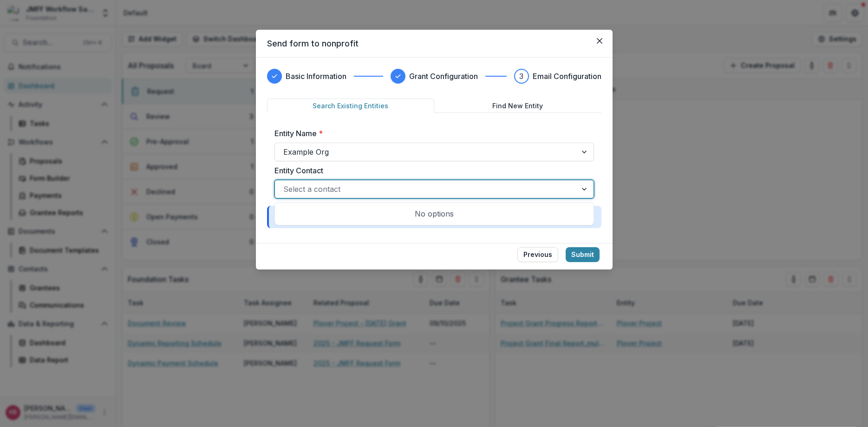  What do you see at coordinates (431, 134) in the screenshot?
I see `label: Entity Name` at bounding box center [431, 134].